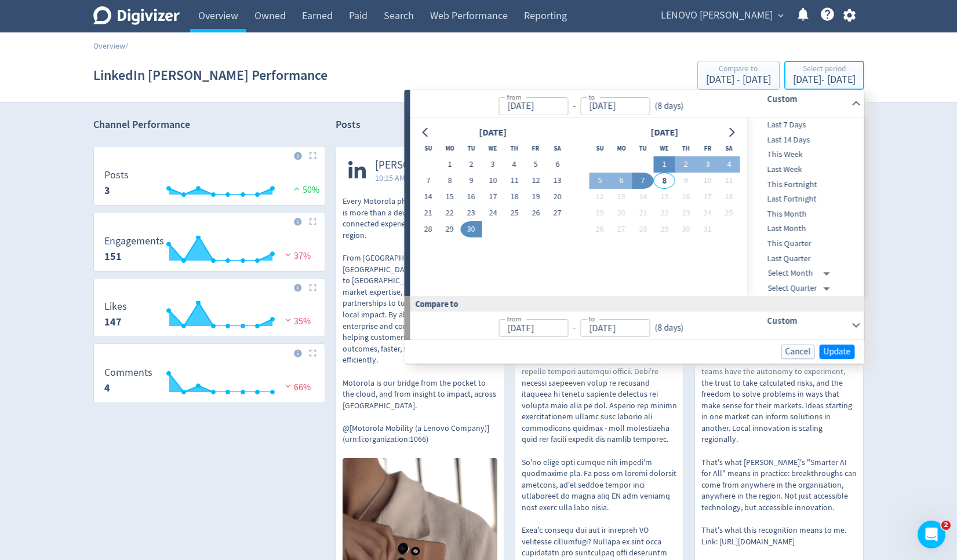  What do you see at coordinates (209, 185) in the screenshot?
I see `svg: Posts 3` at bounding box center [209, 185].